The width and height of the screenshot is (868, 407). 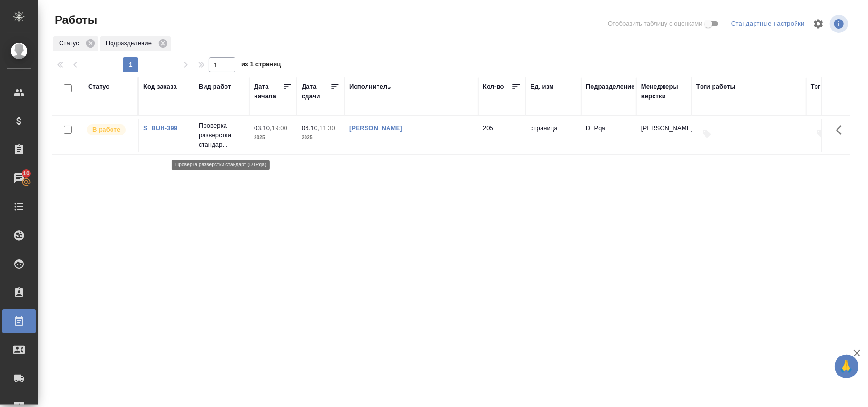 What do you see at coordinates (609, 135) in the screenshot?
I see `td: DTPqa` at bounding box center [609, 135].